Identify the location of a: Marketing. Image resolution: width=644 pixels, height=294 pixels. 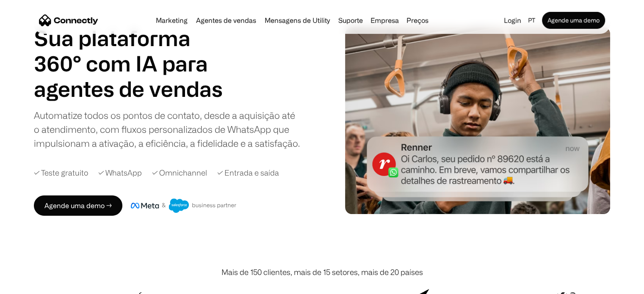
(171, 20).